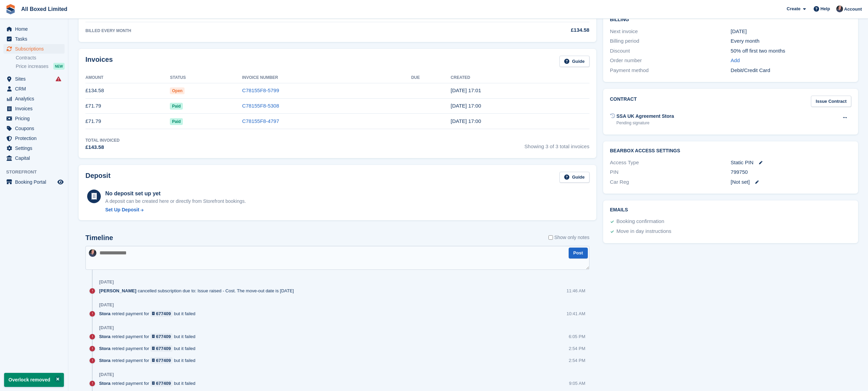 The image size is (868, 391). Describe the element at coordinates (128, 78) in the screenshot. I see `th: Amount` at that location.